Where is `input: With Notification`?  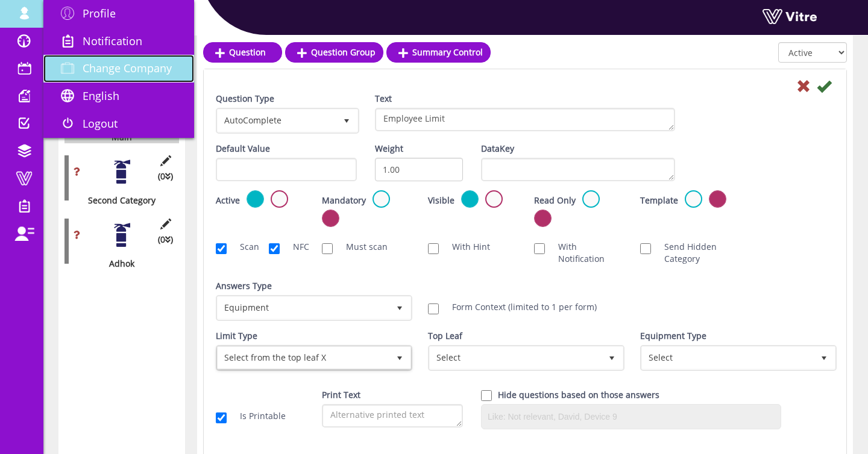
input: With Notification is located at coordinates (539, 249).